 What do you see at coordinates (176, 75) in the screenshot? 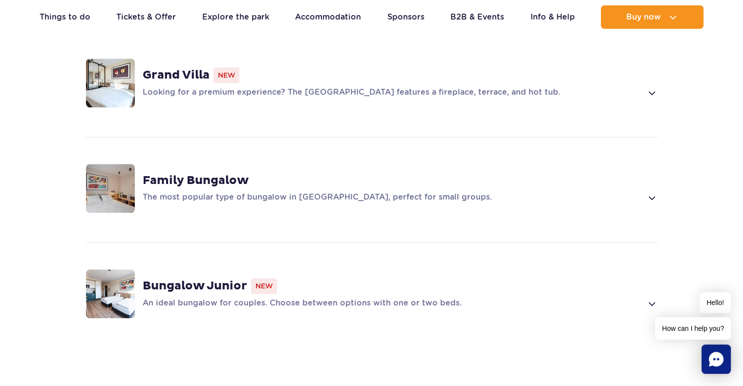
I see `strong: Grand Villa` at bounding box center [176, 75].